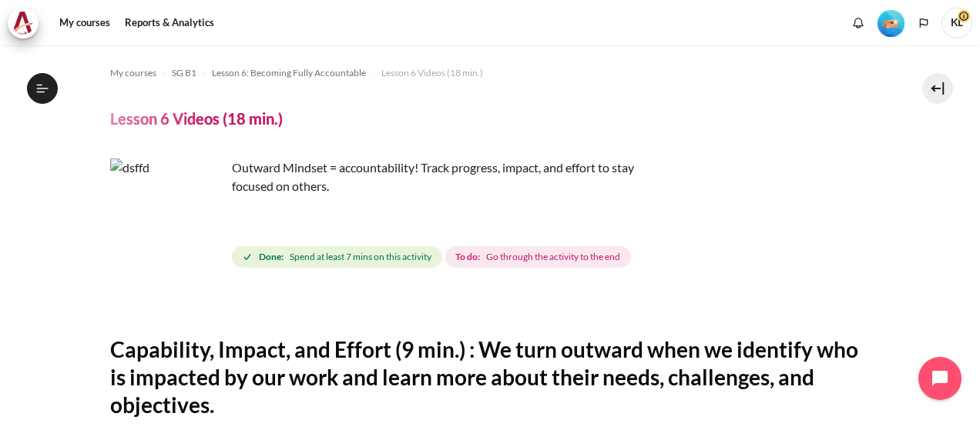 This screenshot has height=440, width=980. Describe the element at coordinates (271, 257) in the screenshot. I see `strong: Done:` at that location.